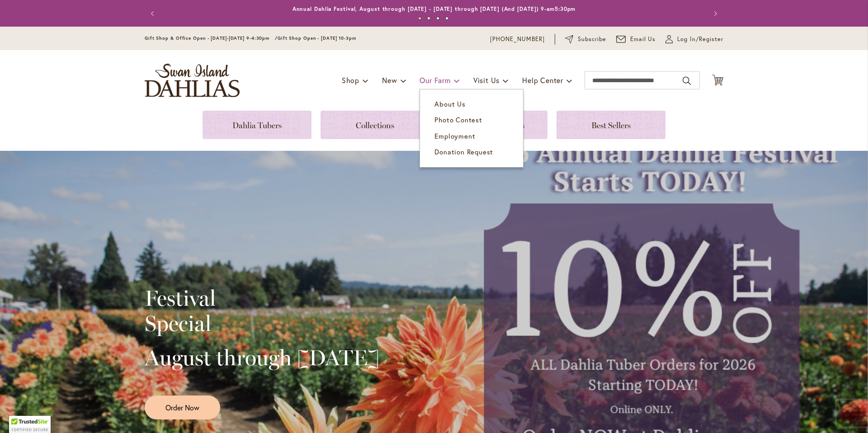 This screenshot has height=433, width=868. Describe the element at coordinates (419, 18) in the screenshot. I see `button: 1 of 4` at that location.